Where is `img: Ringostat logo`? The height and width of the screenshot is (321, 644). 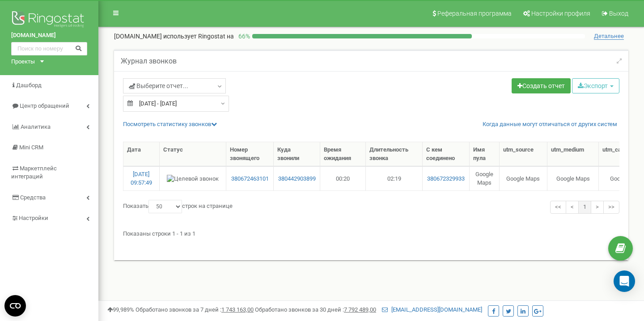 img: Ringostat logo is located at coordinates (50, 20).